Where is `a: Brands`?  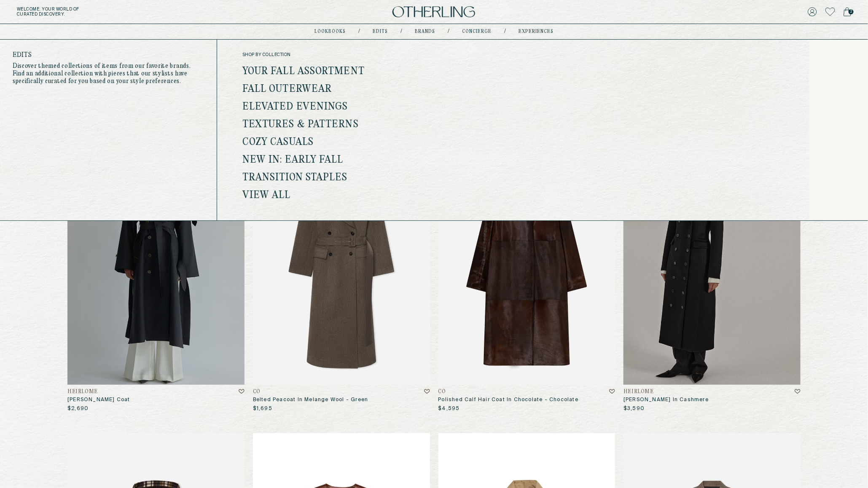
a: Brands is located at coordinates (425, 32).